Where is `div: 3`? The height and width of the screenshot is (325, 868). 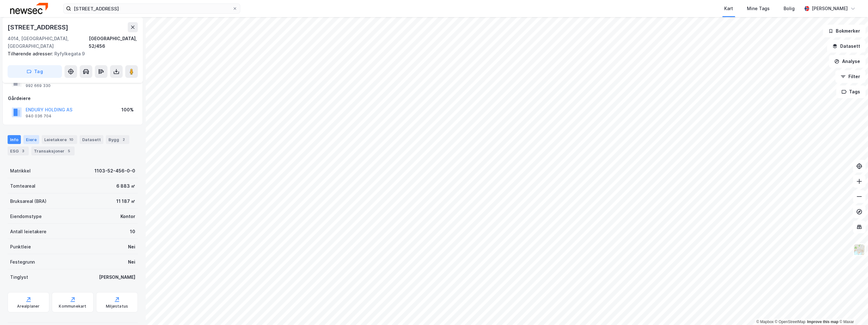 div: 3 is located at coordinates (23, 150).